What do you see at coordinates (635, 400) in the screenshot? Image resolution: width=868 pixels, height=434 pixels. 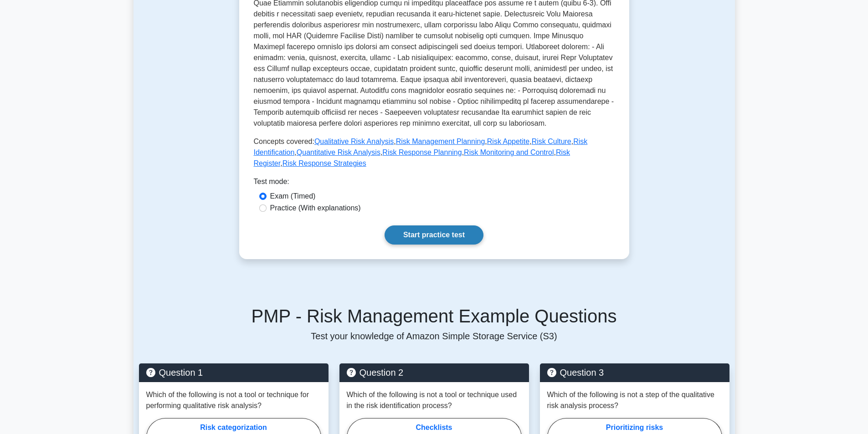 I see `p: Which of the following is not a step of the qualitative risk analysis process?` at bounding box center [635, 400].